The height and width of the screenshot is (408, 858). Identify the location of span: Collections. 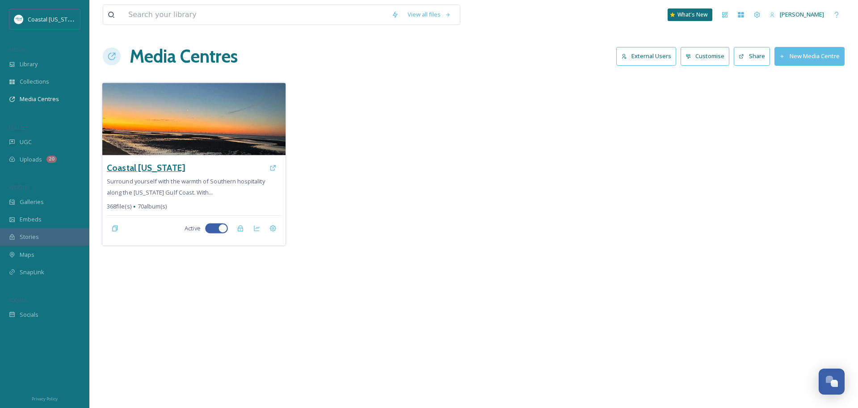
(34, 81).